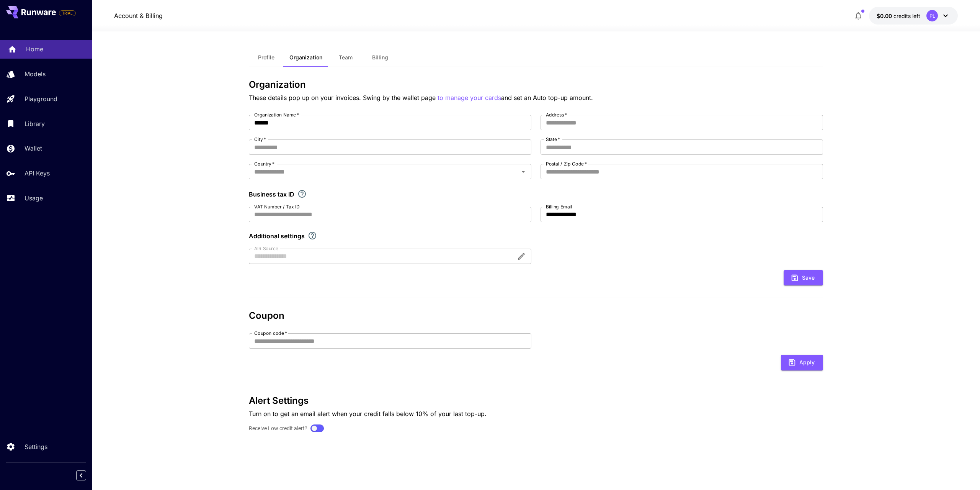 This screenshot has width=980, height=490. I want to click on p: Wallet, so click(33, 148).